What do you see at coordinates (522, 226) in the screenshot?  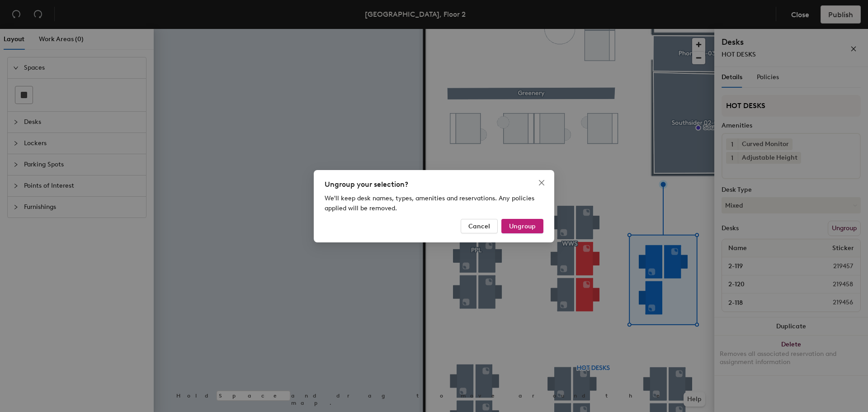 I see `span: Ungroup` at bounding box center [522, 226].